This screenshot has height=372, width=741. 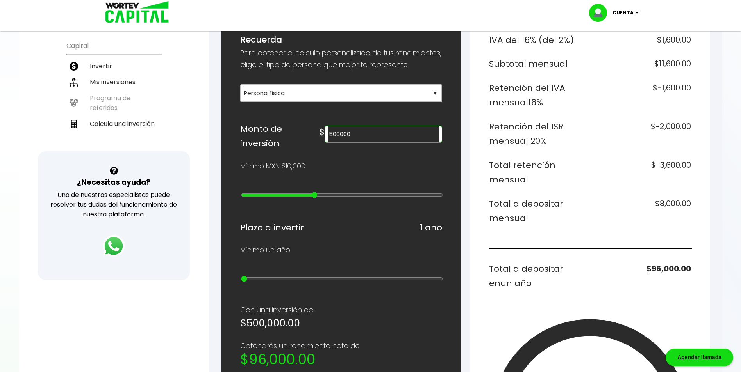 I want to click on a: Mis inversiones, so click(x=114, y=82).